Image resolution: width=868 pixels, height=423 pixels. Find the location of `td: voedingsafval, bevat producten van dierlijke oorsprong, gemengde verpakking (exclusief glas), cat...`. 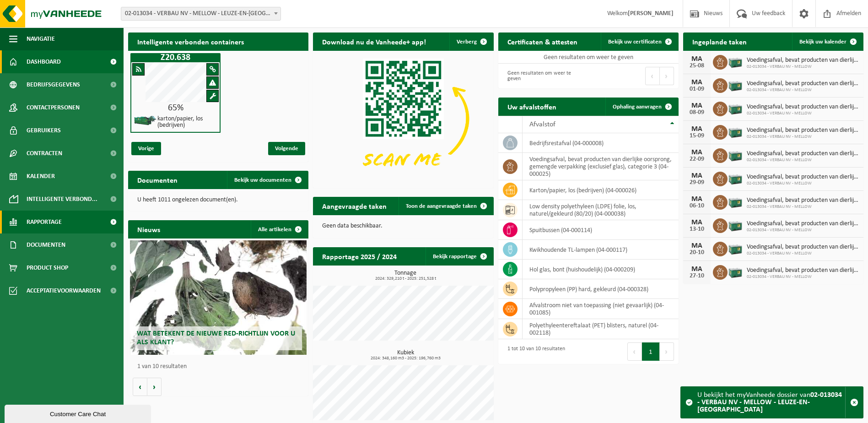

td: voedingsafval, bevat producten van dierlijke oorsprong, gemengde verpakking (exclusief glas), cat... is located at coordinates (600, 167).